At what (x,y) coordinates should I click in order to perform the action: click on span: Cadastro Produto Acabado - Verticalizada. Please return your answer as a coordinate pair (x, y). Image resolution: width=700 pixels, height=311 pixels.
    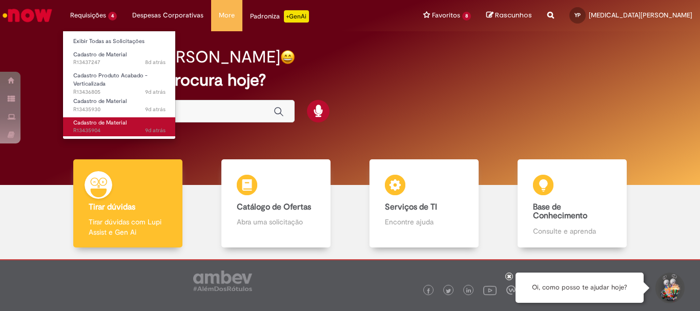
    Looking at the image, I should click on (110, 79).